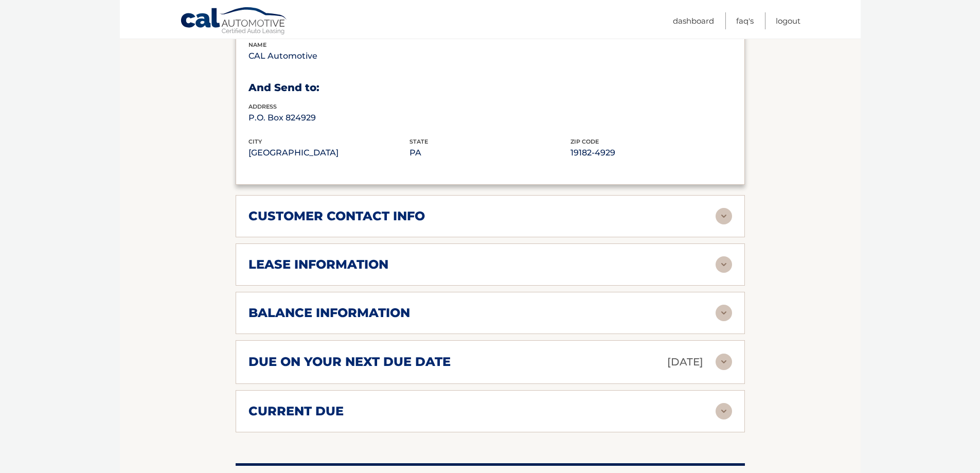 This screenshot has width=980, height=473. I want to click on span: city, so click(255, 141).